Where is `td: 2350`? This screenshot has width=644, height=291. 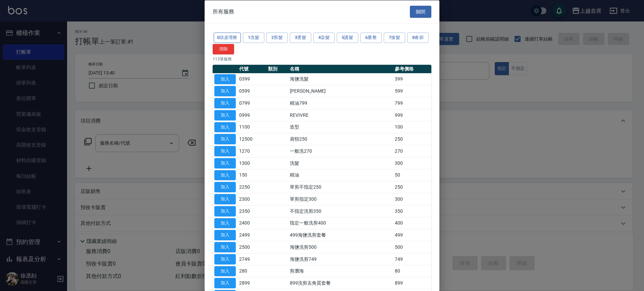 td: 2350 is located at coordinates (252, 211).